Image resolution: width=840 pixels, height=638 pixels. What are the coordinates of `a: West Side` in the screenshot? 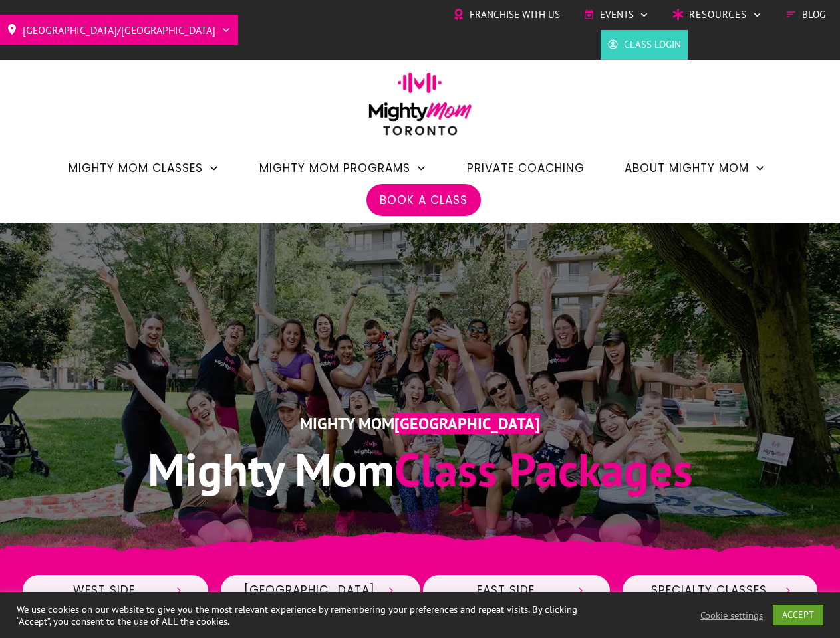 It's located at (115, 591).